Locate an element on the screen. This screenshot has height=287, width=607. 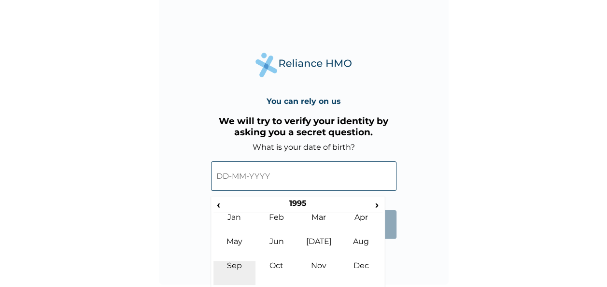
img: Reliance Health's Logo is located at coordinates (304, 65).